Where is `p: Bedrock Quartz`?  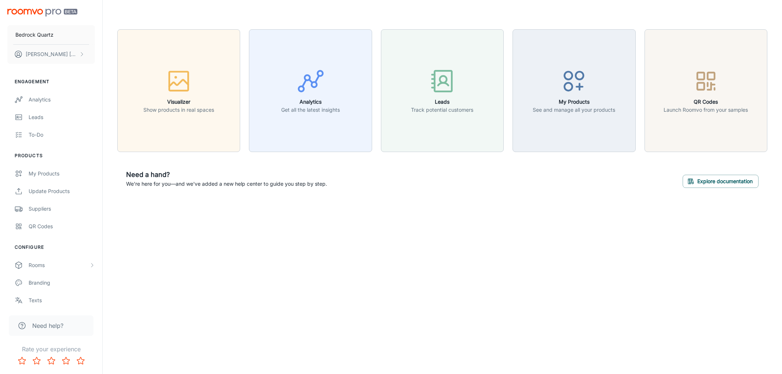
p: Bedrock Quartz is located at coordinates (34, 35).